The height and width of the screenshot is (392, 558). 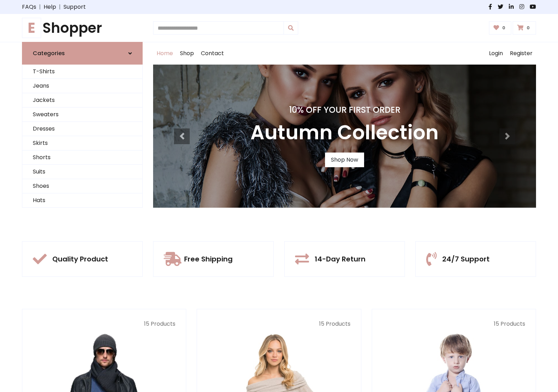 What do you see at coordinates (83, 114) in the screenshot?
I see `a: Sweaters` at bounding box center [83, 114].